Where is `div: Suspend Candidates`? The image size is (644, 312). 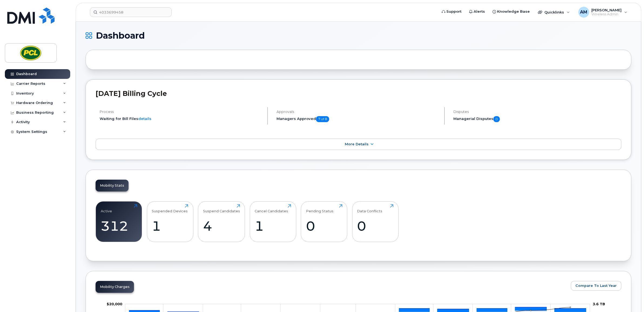
div: Suspend Candidates is located at coordinates (221, 208).